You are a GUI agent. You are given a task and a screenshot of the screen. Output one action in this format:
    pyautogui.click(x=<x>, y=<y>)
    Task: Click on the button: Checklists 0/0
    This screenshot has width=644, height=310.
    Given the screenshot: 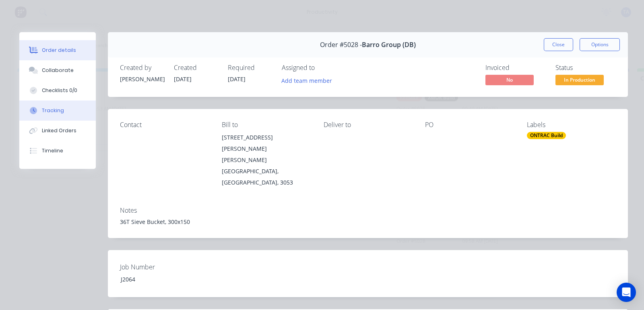 What is the action you would take?
    pyautogui.click(x=58, y=91)
    